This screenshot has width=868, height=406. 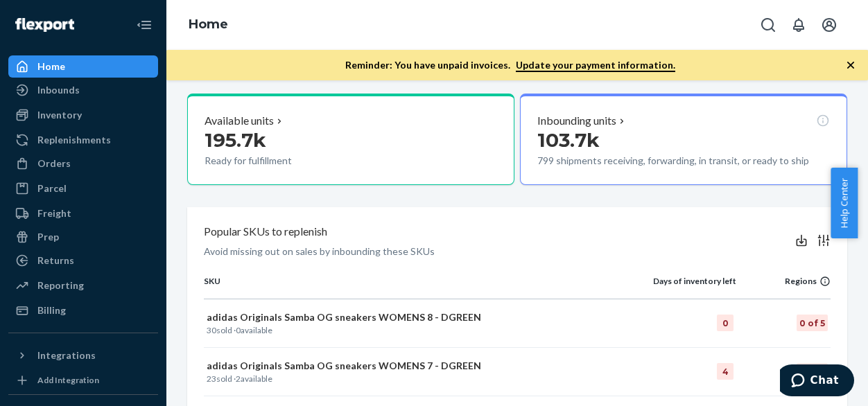 What do you see at coordinates (266, 232) in the screenshot?
I see `p: Popular SKUs to replenish` at bounding box center [266, 232].